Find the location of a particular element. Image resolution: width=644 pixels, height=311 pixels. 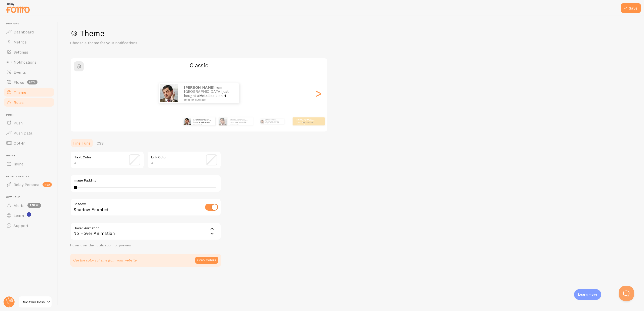

span: Pop-ups is located at coordinates (30, 24).